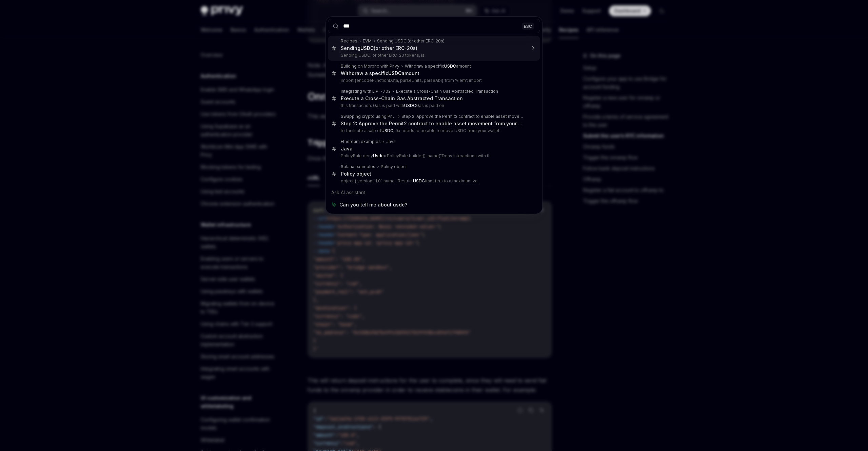  Describe the element at coordinates (434, 181) in the screenshot. I see `p: object { version: '1.0', name: 'Restrict transfers to a maximum val` at that location.